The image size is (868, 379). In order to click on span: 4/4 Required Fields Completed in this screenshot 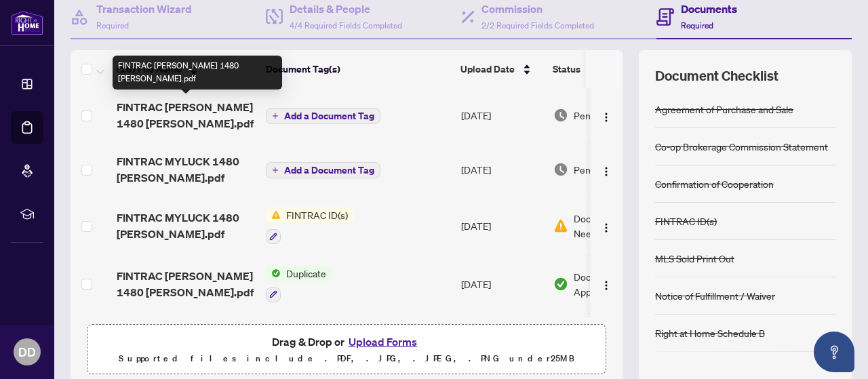, I will do `click(346, 25)`.